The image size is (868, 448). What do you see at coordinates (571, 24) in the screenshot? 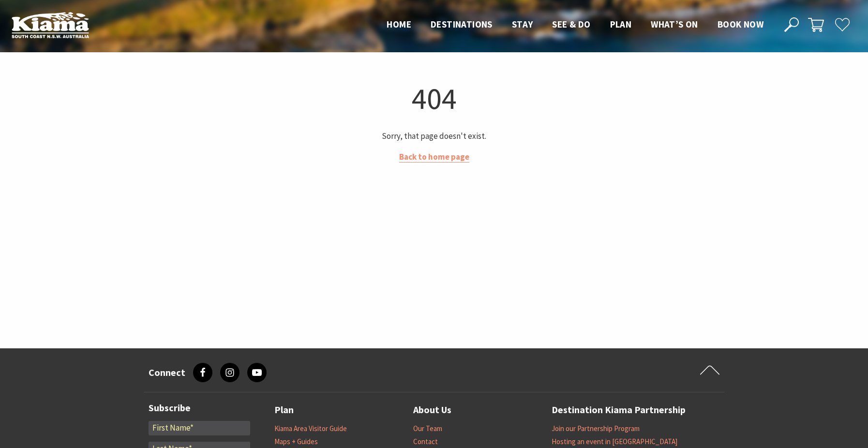
I see `span: See & Do` at bounding box center [571, 24].